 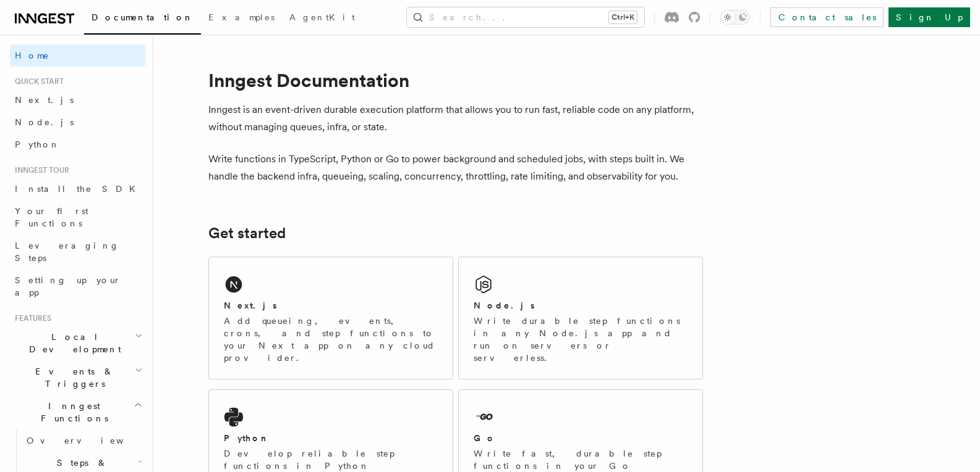 What do you see at coordinates (246, 233) in the screenshot?
I see `a: Get started` at bounding box center [246, 233].